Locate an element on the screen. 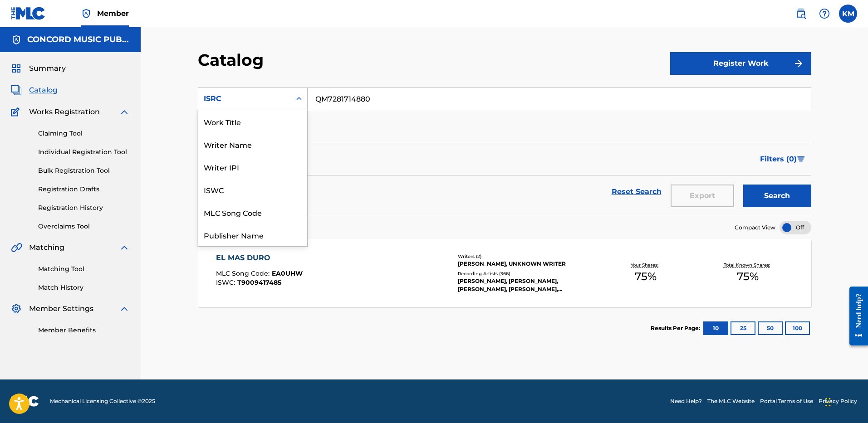  span: Summary is located at coordinates (47, 69).